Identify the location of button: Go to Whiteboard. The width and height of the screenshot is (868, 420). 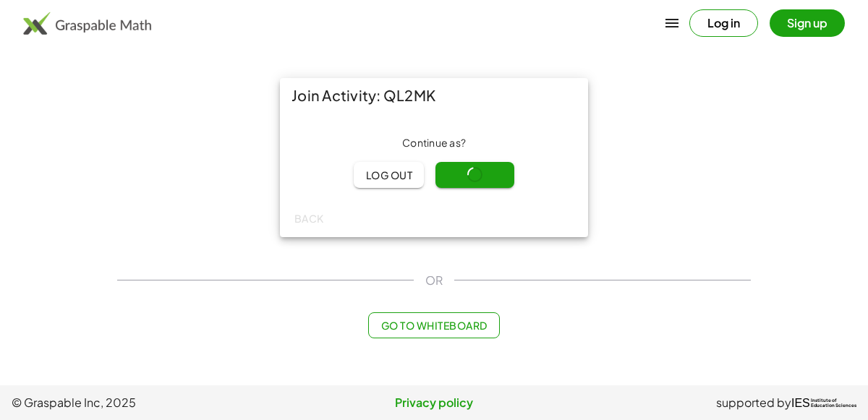
(434, 325).